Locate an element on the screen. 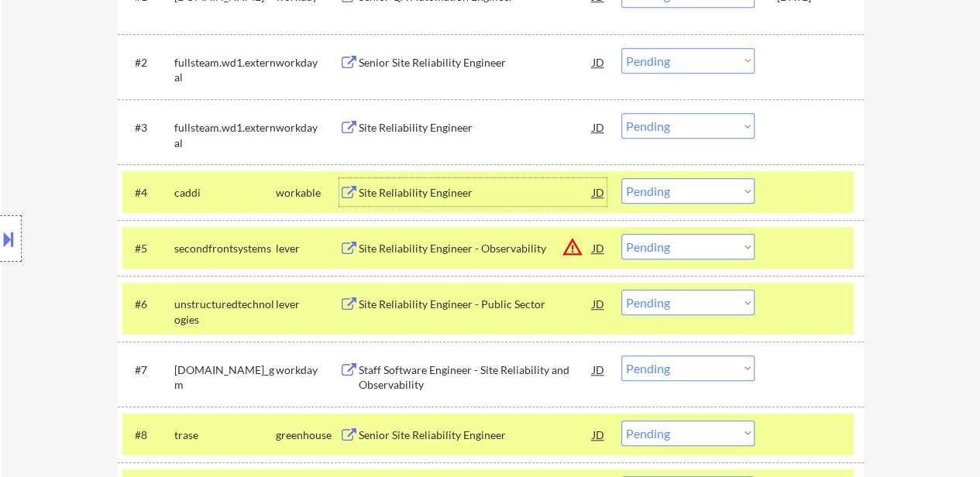 The height and width of the screenshot is (477, 980). div: trase is located at coordinates (225, 435).